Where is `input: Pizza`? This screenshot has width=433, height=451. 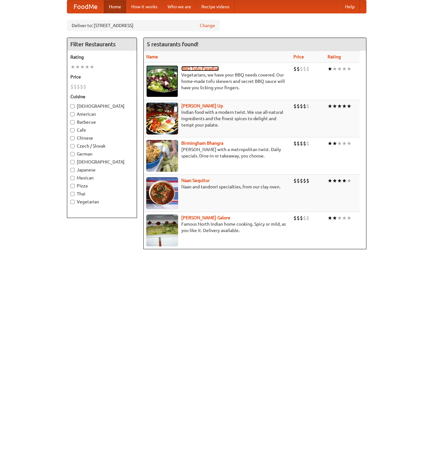
input: Pizza is located at coordinates (72, 186).